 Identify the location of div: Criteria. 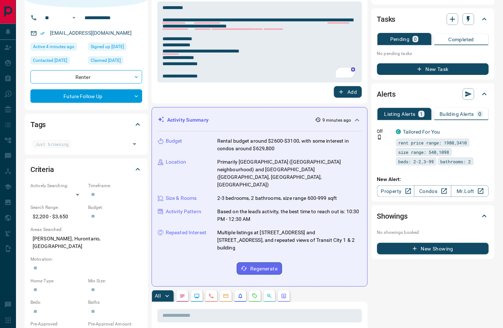
(86, 170).